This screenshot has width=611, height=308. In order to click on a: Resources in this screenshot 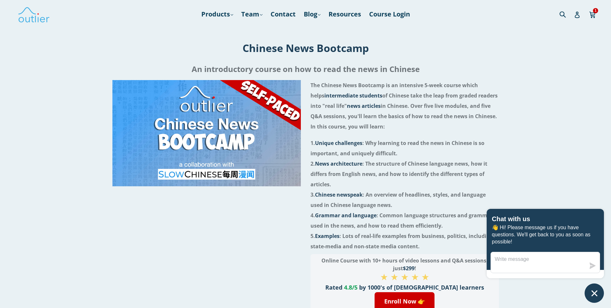, I will do `click(345, 14)`.